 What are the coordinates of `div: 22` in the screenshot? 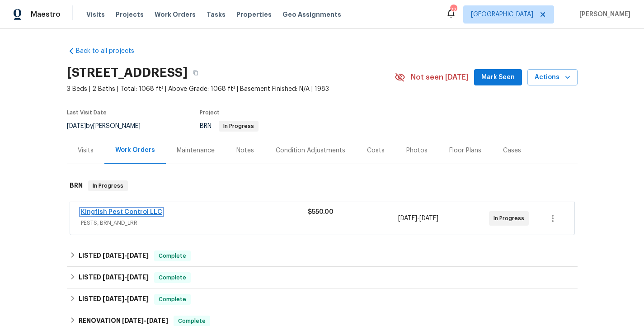 It's located at (454, 10).